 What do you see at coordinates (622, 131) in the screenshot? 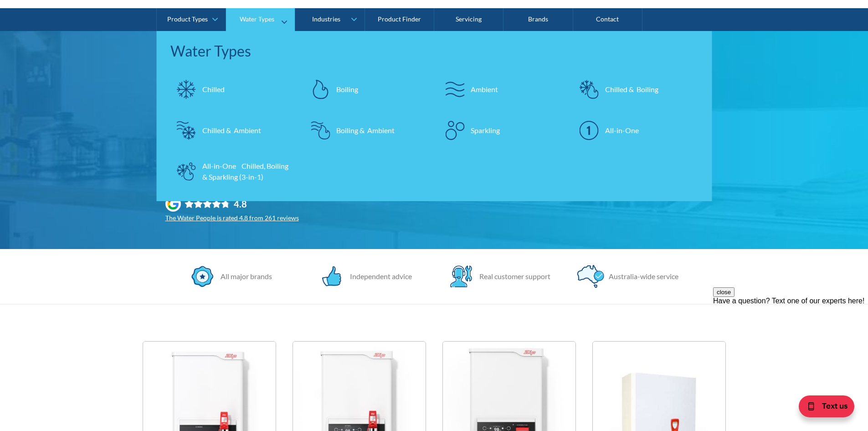
I see `div: All-in-One` at bounding box center [622, 131].